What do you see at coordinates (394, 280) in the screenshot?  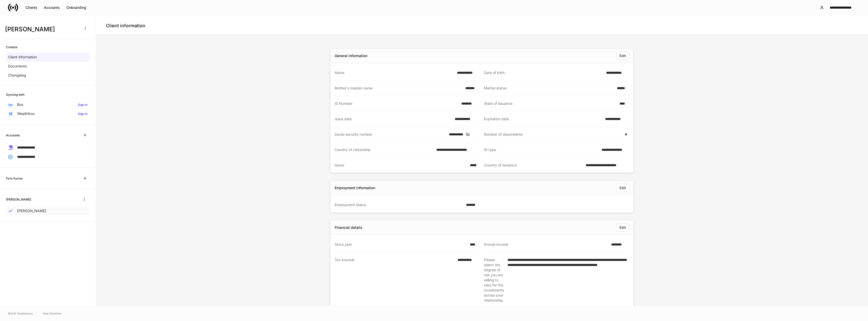 I see `div: Tax bracket` at bounding box center [394, 280].